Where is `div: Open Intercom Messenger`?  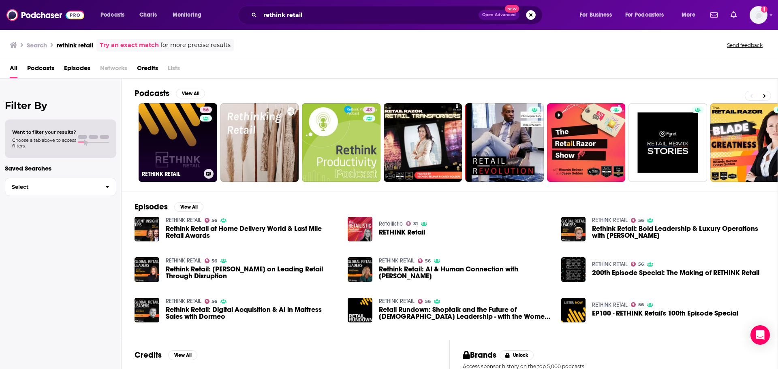 div: Open Intercom Messenger is located at coordinates (760, 335).